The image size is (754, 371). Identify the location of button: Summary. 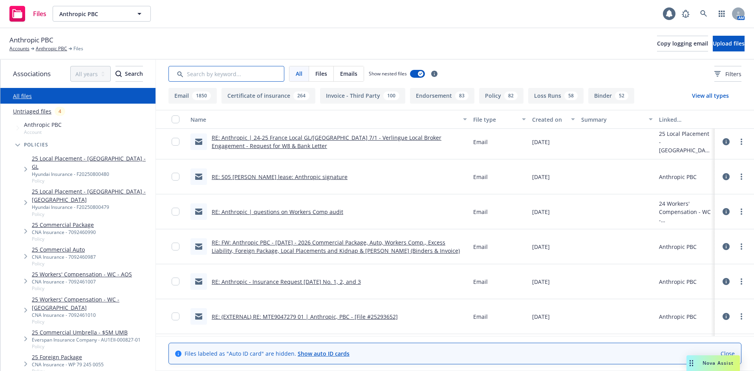
(617, 119).